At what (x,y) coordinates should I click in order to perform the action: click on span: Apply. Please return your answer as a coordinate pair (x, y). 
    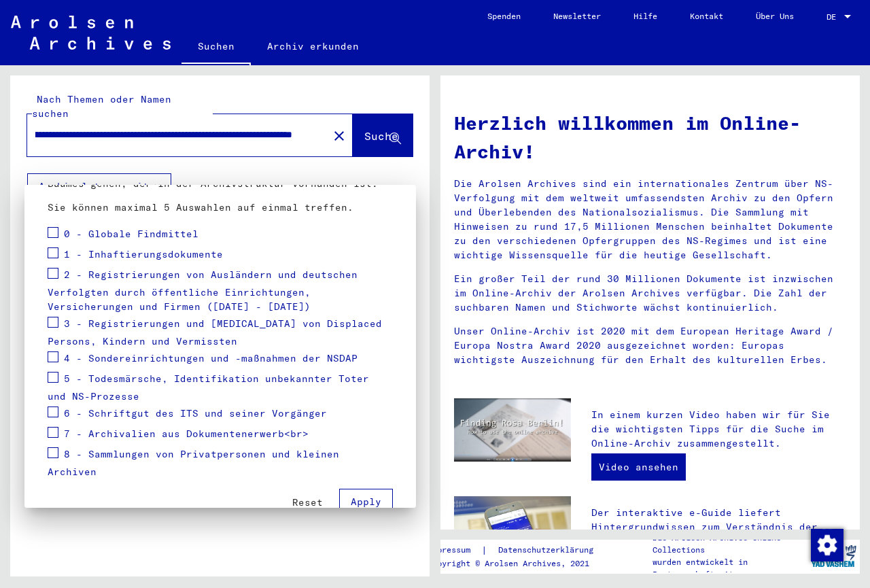
    Looking at the image, I should click on (366, 501).